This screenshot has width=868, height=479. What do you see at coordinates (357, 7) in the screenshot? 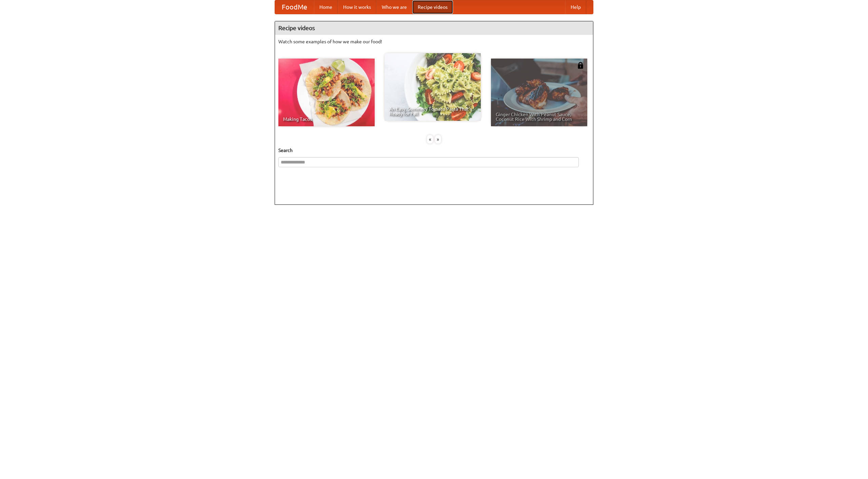
I see `a: How it works` at bounding box center [357, 7].